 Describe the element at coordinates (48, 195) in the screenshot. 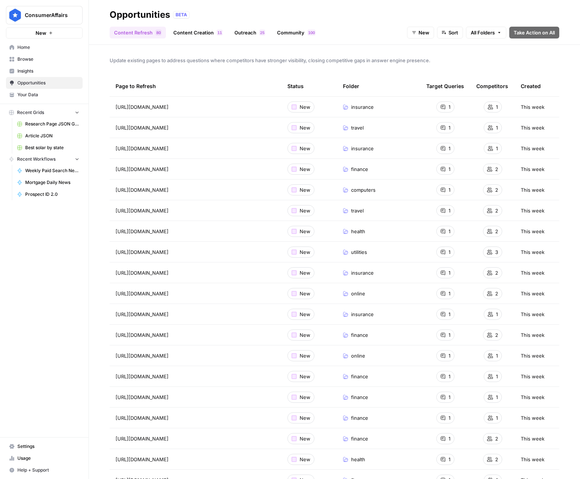

I see `a: Prospect ID 2.0` at that location.